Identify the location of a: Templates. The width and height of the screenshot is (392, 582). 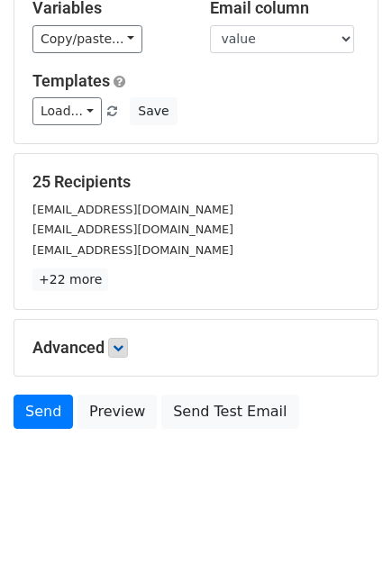
(71, 80).